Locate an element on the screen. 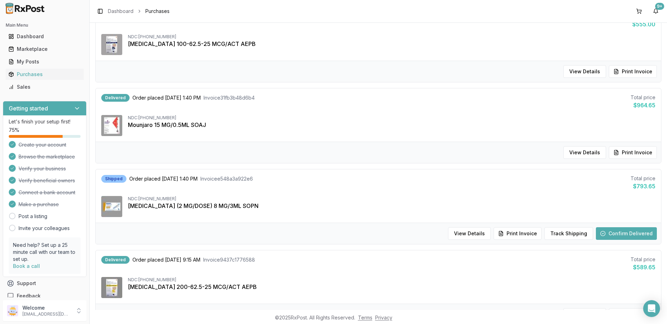  p: Let's finish your setup first! is located at coordinates (44, 122).